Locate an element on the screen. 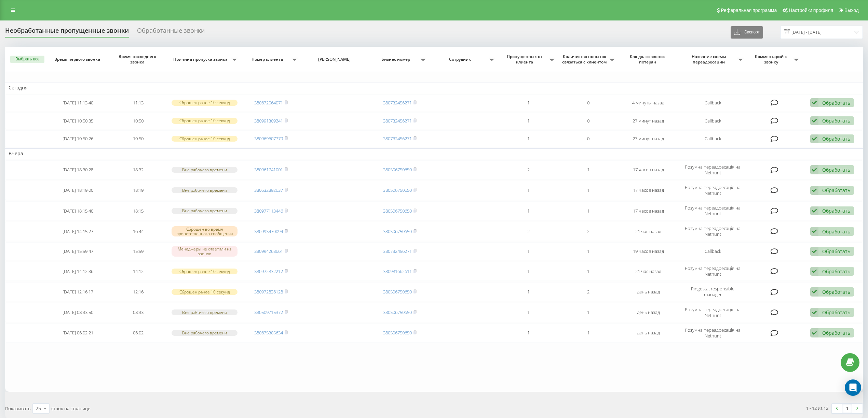 The width and height of the screenshot is (868, 418). td: Вчера is located at coordinates (434, 154).